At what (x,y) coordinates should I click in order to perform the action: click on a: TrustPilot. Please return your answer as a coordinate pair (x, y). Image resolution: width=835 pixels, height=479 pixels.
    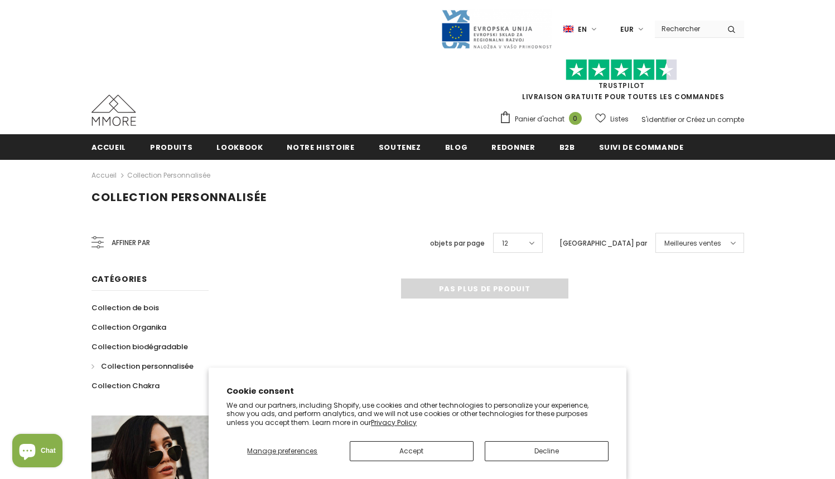
    Looking at the image, I should click on (621, 85).